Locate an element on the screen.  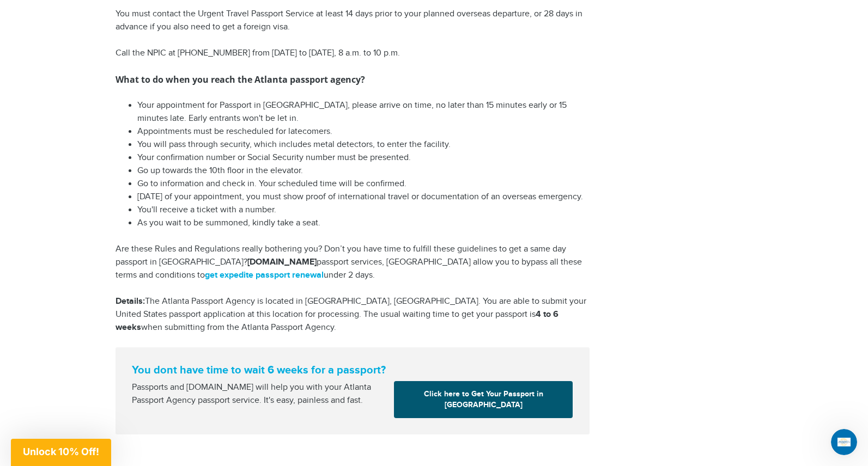
strong: You dont have time to wait 6 weeks for a passport? is located at coordinates (352, 370).